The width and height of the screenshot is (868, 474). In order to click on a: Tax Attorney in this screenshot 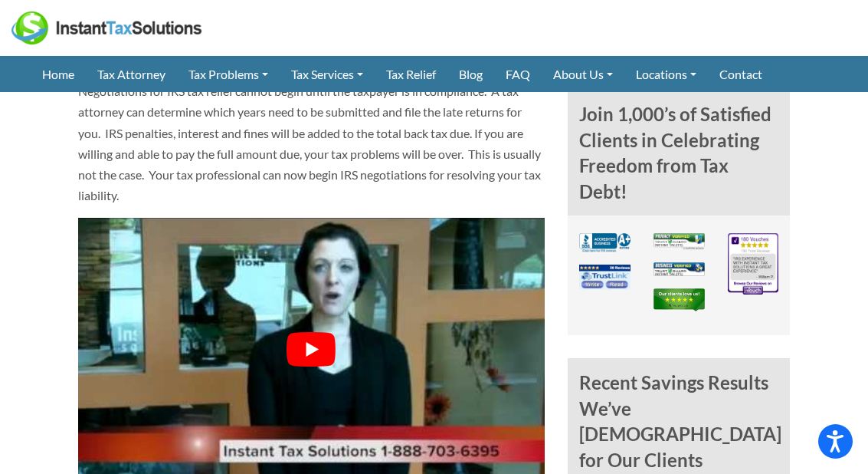, I will do `click(131, 74)`.